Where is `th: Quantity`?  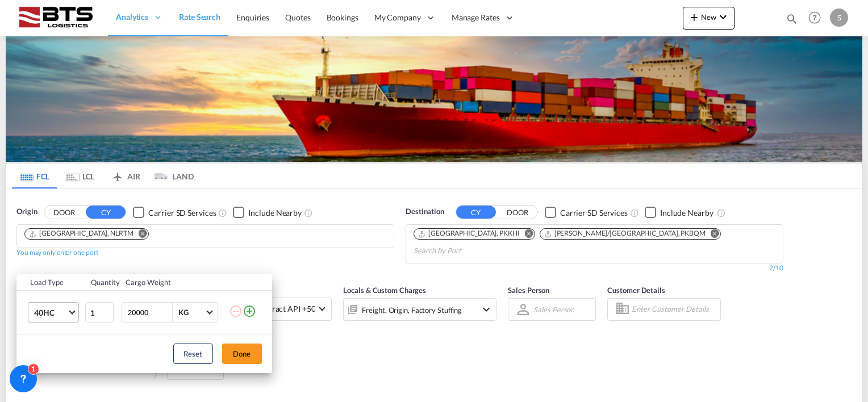 th: Quantity is located at coordinates (102, 282).